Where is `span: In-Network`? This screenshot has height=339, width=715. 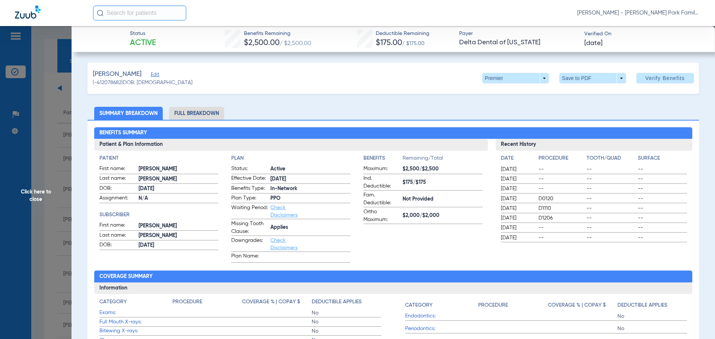
span: In-Network is located at coordinates (310, 189).